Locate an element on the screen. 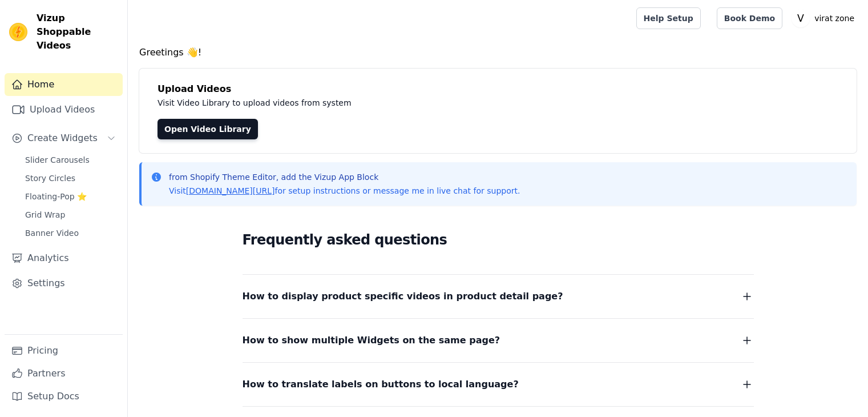 The width and height of the screenshot is (868, 417). button: How to translate labels on buttons to local language? is located at coordinates (498, 384).